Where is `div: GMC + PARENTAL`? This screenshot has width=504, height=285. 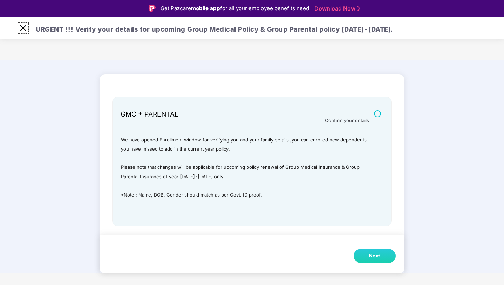 div: GMC + PARENTAL is located at coordinates (149, 115).